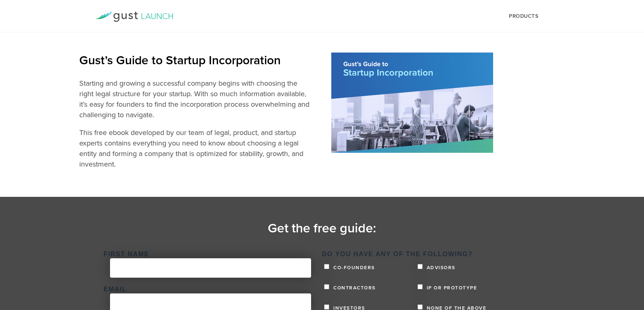 This screenshot has width=644, height=310. What do you see at coordinates (420, 307) in the screenshot?
I see `input: None of the above` at bounding box center [420, 307].